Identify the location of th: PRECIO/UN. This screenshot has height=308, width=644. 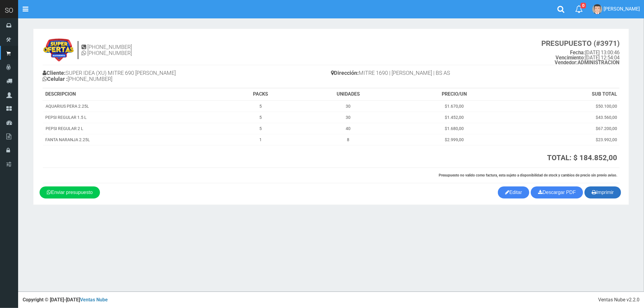
(454, 94).